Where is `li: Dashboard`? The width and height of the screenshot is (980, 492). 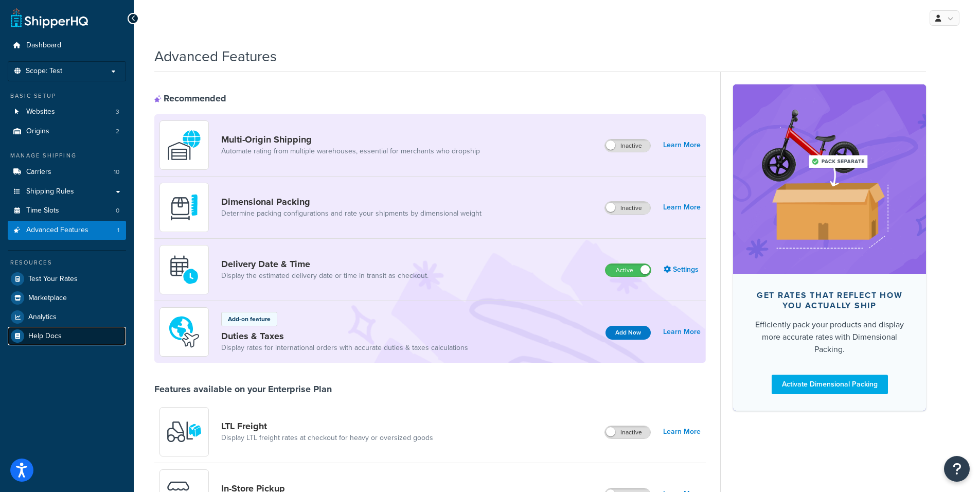
li: Dashboard is located at coordinates (67, 46).